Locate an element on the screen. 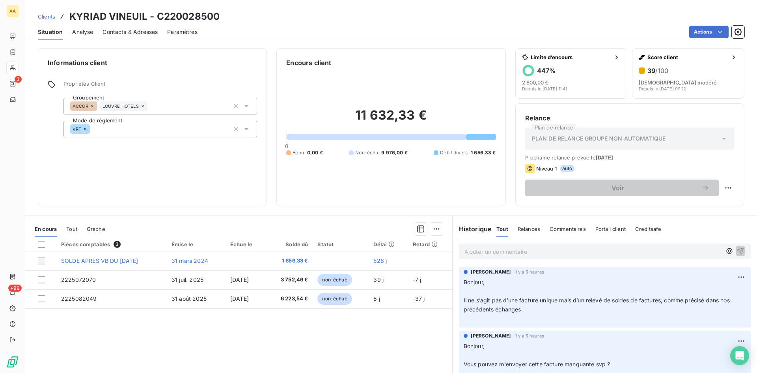 Image resolution: width=757 pixels, height=373 pixels. h2: 11 632,33 € is located at coordinates (391, 119).